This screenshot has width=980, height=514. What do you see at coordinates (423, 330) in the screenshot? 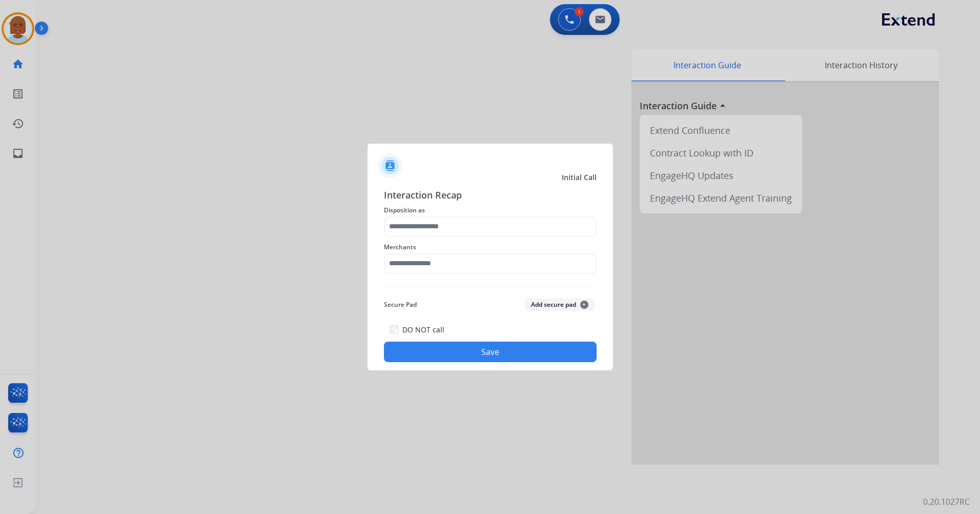
I see `label: DO NOT call` at bounding box center [423, 330].